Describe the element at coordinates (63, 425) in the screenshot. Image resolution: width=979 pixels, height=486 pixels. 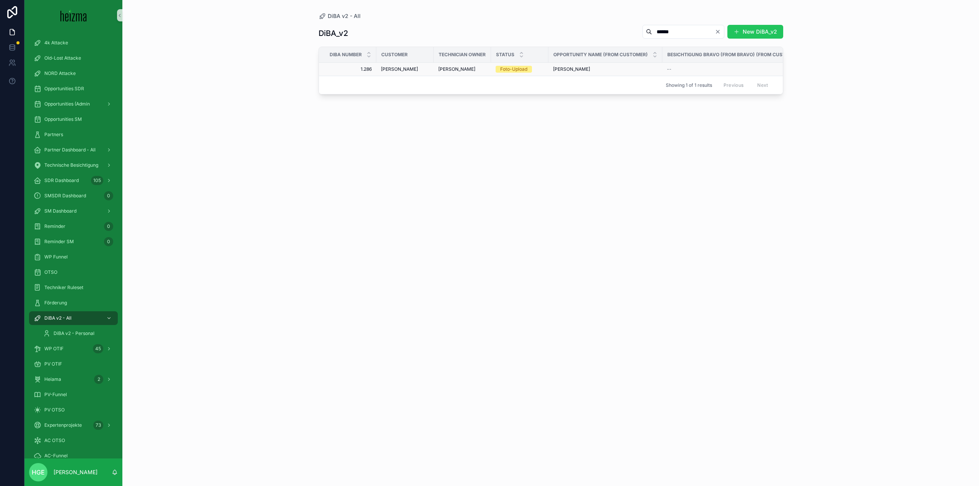
I see `span: Expertenprojekte` at that location.